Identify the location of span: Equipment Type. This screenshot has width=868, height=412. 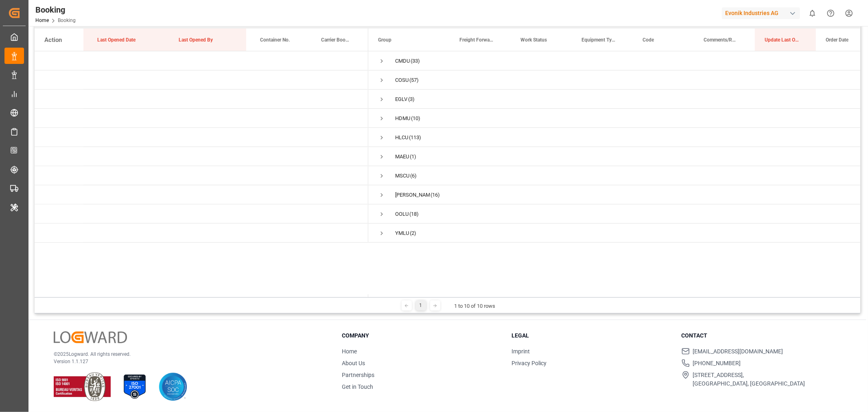
(599, 40).